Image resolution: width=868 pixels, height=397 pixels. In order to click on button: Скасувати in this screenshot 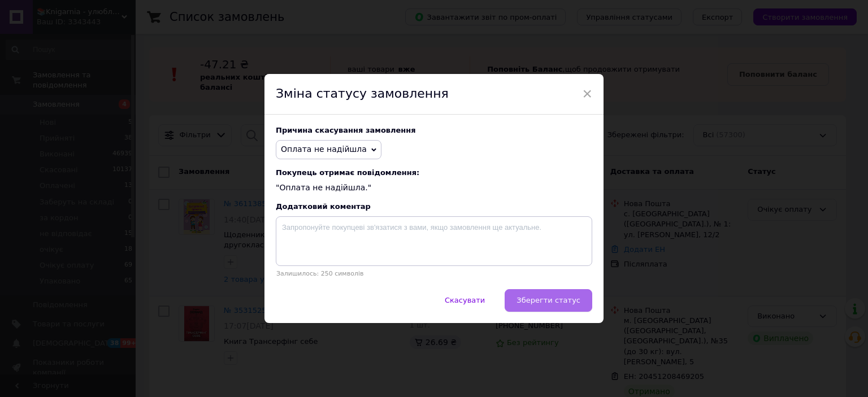, I will do `click(464, 301)`.